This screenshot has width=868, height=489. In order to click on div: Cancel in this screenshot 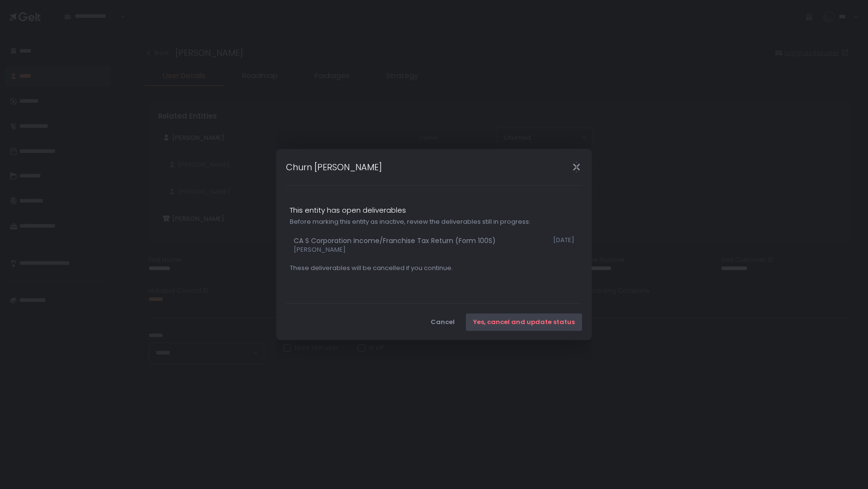, I will do `click(443, 322)`.